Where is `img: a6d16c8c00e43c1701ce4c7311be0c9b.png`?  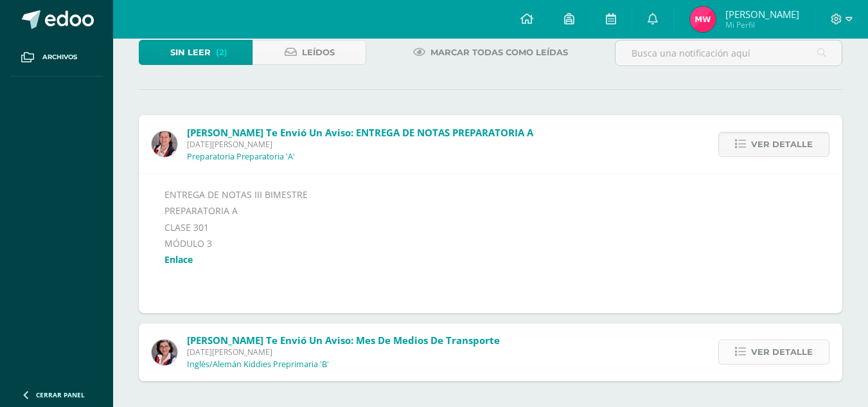 img: a6d16c8c00e43c1701ce4c7311be0c9b.png is located at coordinates (165, 352).